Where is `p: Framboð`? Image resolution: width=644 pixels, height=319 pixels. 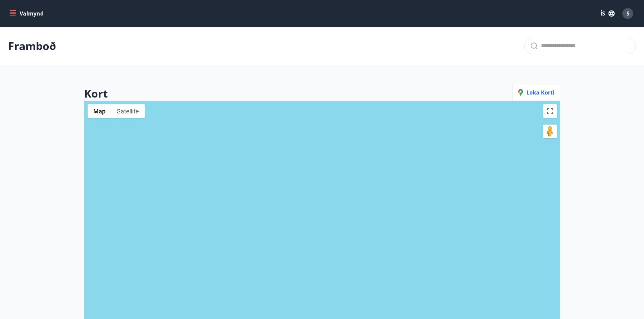 p: Framboð is located at coordinates (32, 46).